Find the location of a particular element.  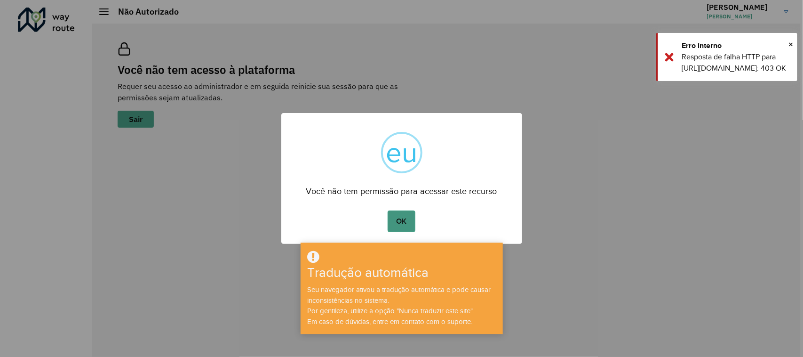

button: OK is located at coordinates (401, 221).